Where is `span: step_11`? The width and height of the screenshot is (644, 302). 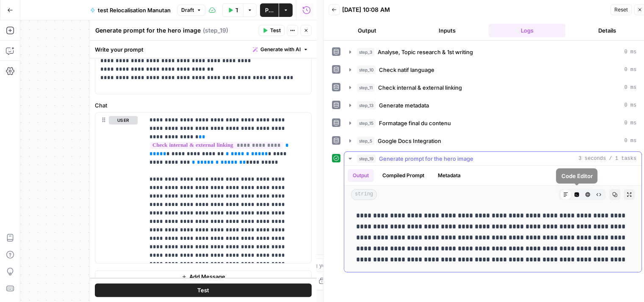
span: step_11 is located at coordinates (365, 87).